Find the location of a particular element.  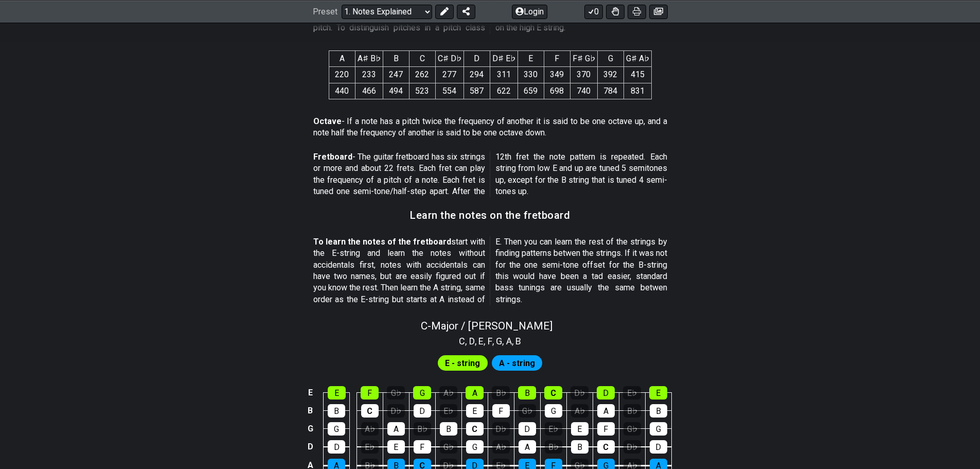

td: 554 is located at coordinates (449, 91).